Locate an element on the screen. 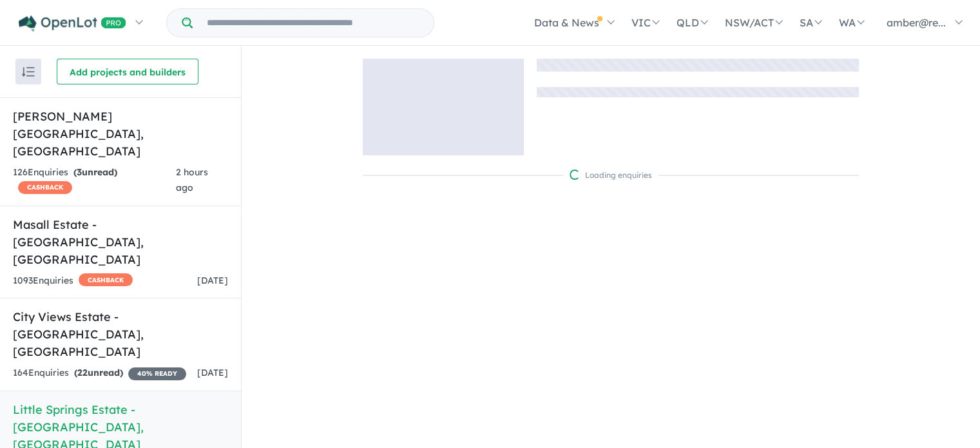  img: sort.svg is located at coordinates (28, 72).